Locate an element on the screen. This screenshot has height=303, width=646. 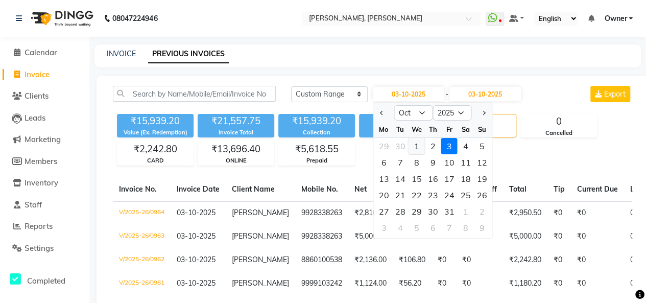
div: 12 is located at coordinates (481, 162).